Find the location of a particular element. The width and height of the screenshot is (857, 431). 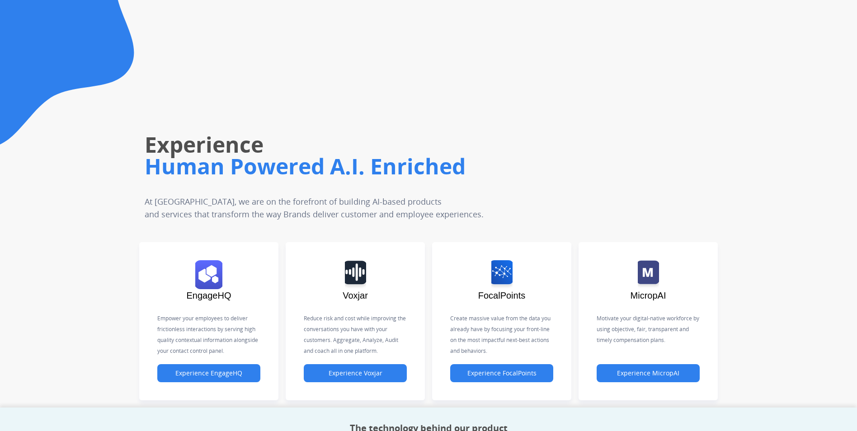

h1: Human Powered A.I. Enriched is located at coordinates (375, 166).